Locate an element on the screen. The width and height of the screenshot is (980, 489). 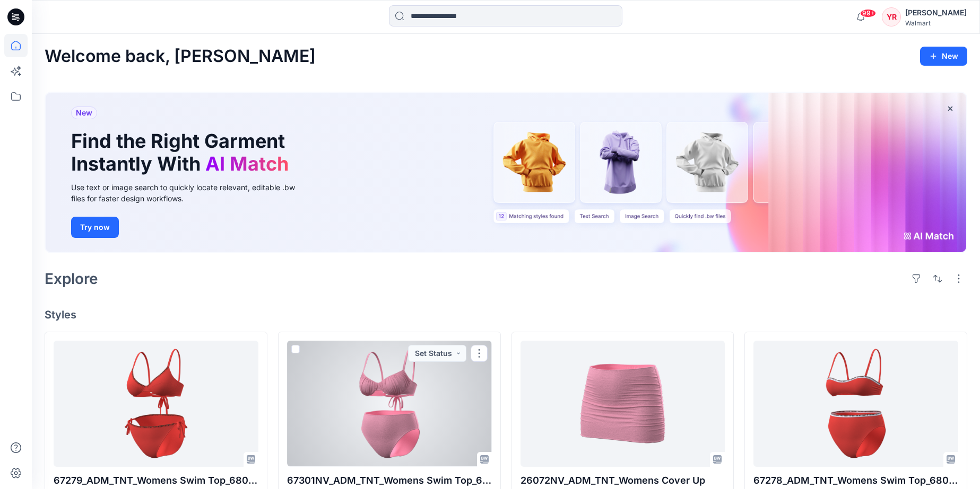
a: 67279_ADM_TNT_Womens Swim Top_68075_ADM_TNT_Womens Swim Bottom is located at coordinates (156, 404).